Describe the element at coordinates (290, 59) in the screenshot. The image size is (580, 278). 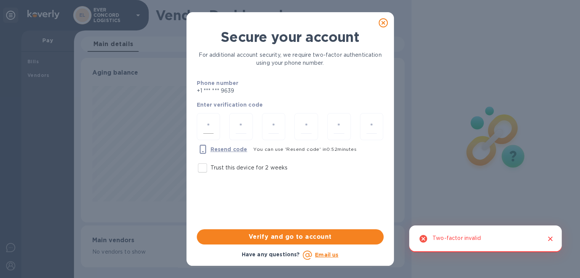
I see `p: For additional account security, we require two-factor authentication using your phone number.` at that location.